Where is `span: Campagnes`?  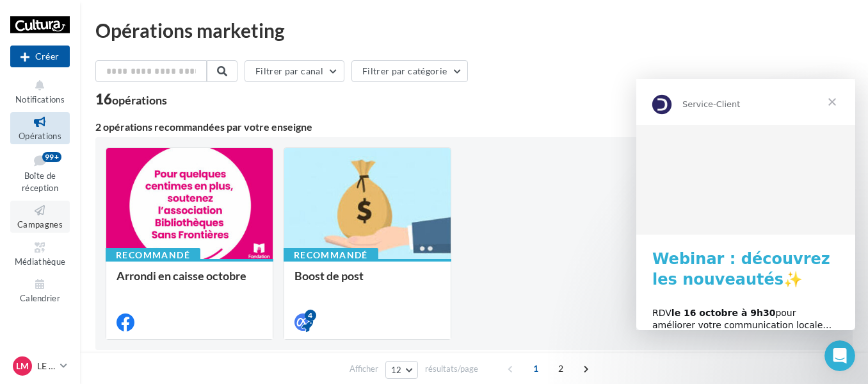
span: Campagnes is located at coordinates (39, 225).